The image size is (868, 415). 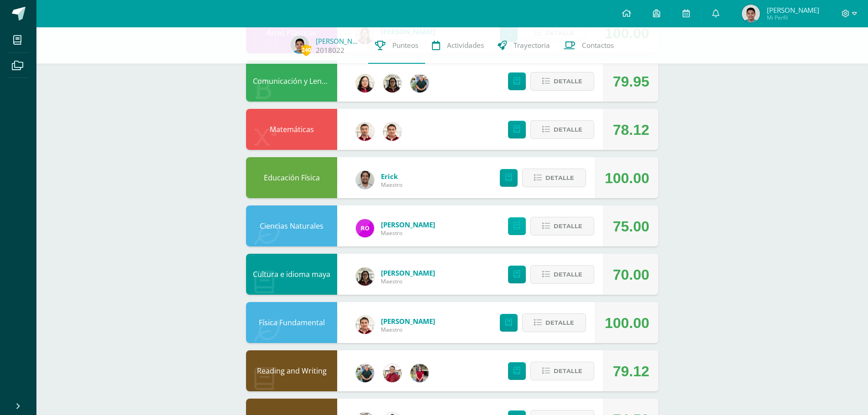 What do you see at coordinates (532, 45) in the screenshot?
I see `span: Trayectoria` at bounding box center [532, 45].